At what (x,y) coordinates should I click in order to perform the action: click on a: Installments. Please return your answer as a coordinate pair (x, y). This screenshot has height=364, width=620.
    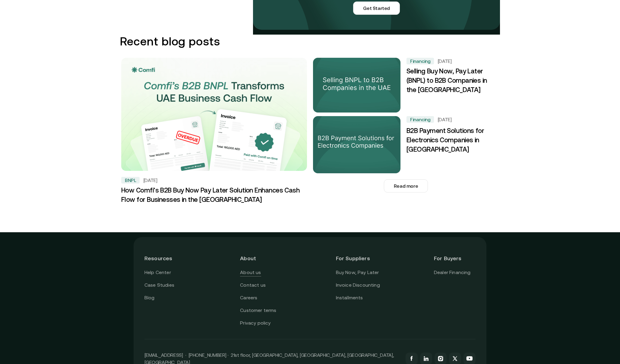
    Looking at the image, I should click on (349, 298).